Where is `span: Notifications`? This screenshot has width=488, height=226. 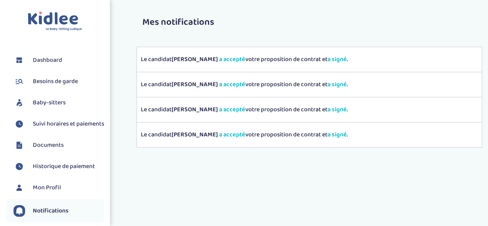 span: Notifications is located at coordinates (51, 211).